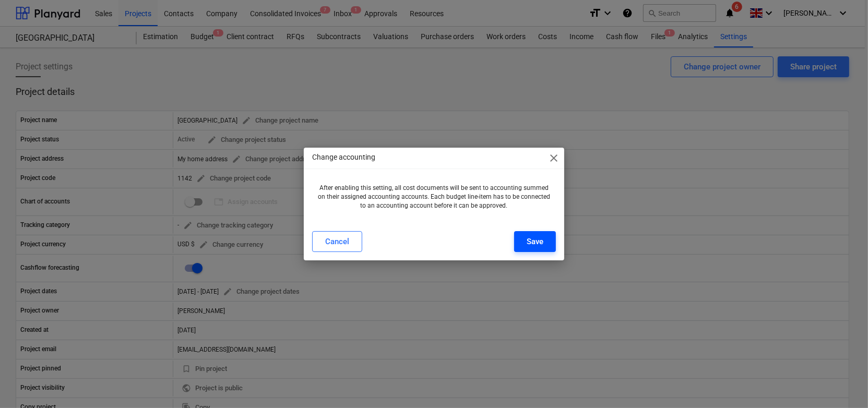  Describe the element at coordinates (337, 242) in the screenshot. I see `div: Cancel` at that location.